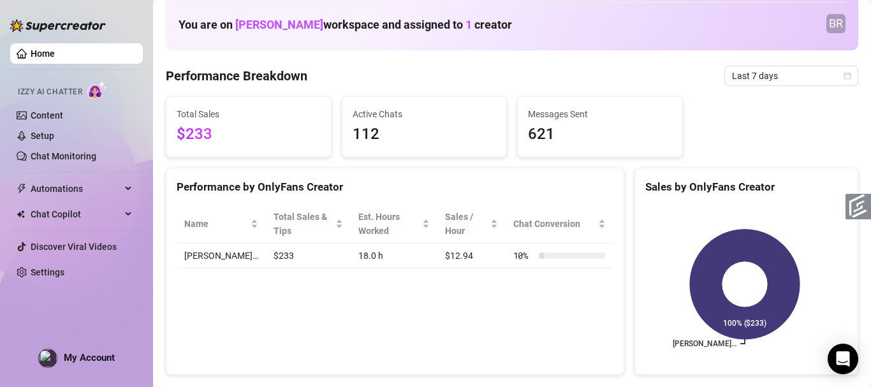 This screenshot has width=871, height=387. What do you see at coordinates (836, 24) in the screenshot?
I see `span: BR` at bounding box center [836, 24].